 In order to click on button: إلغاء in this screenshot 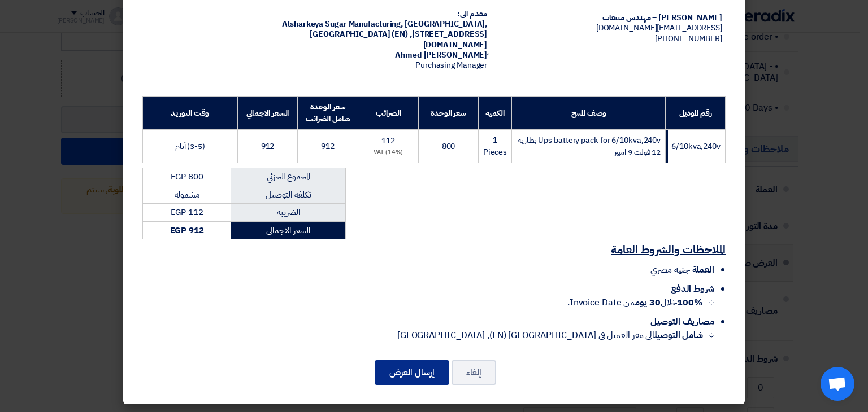, I will do `click(473, 373)`.